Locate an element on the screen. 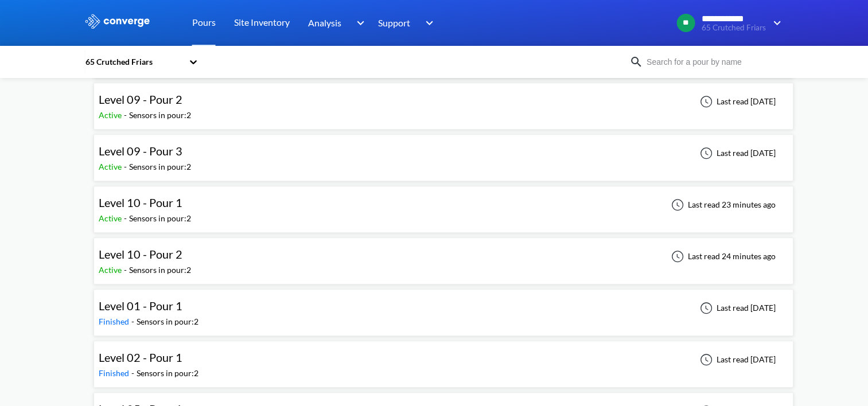  span: Level 10 - Pour 2 is located at coordinates (140, 254).